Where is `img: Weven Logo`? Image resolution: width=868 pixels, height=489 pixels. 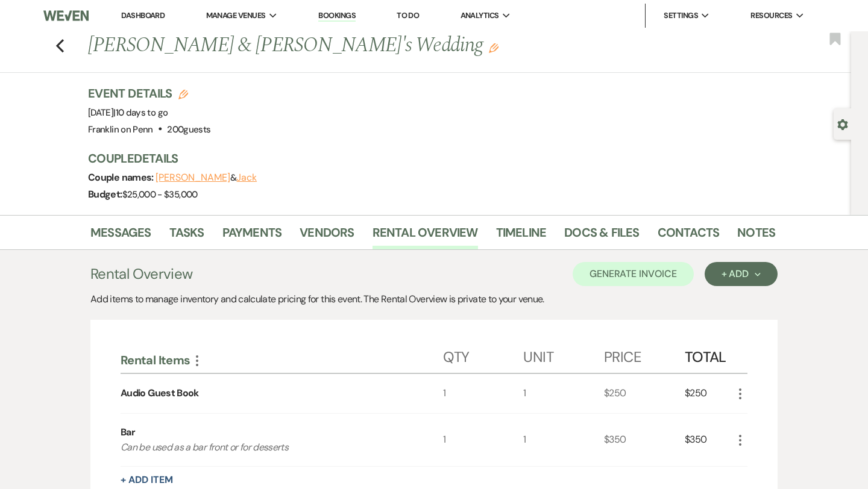 img: Weven Logo is located at coordinates (65, 16).